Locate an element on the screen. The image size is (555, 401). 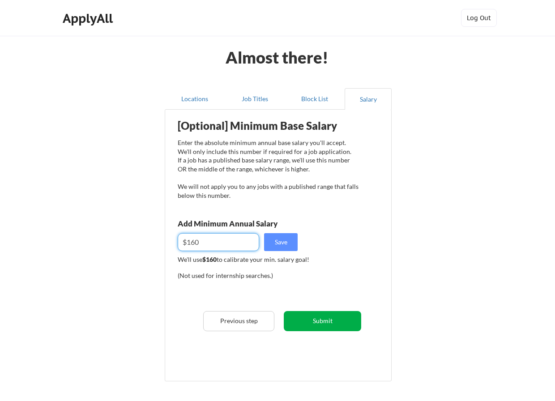
button: Previous step is located at coordinates (238, 321).